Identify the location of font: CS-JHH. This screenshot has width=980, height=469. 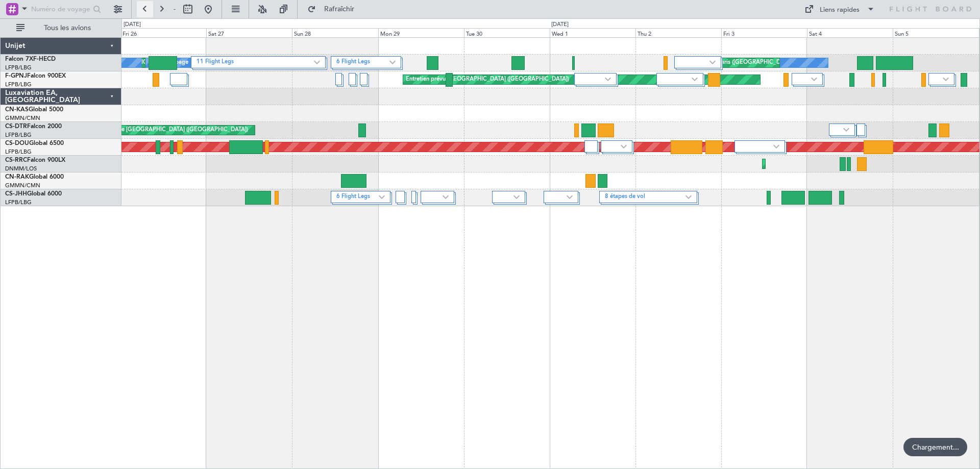
(16, 194).